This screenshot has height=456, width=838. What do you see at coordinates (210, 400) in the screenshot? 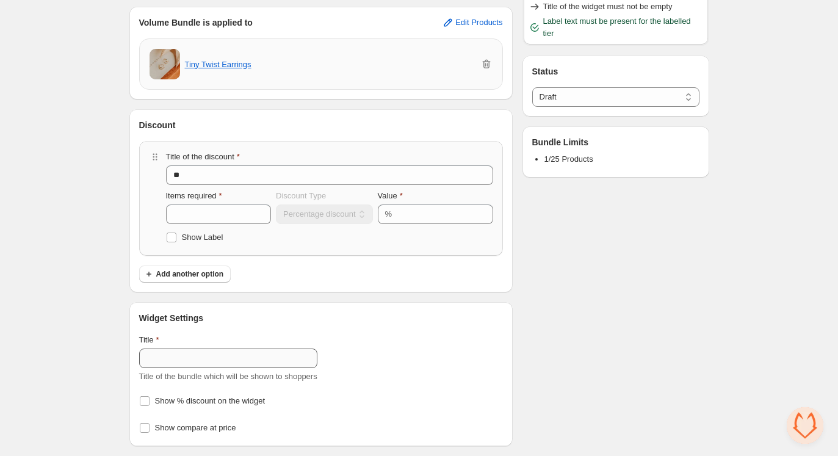
I see `span: Show % discount on the widget` at bounding box center [210, 400].